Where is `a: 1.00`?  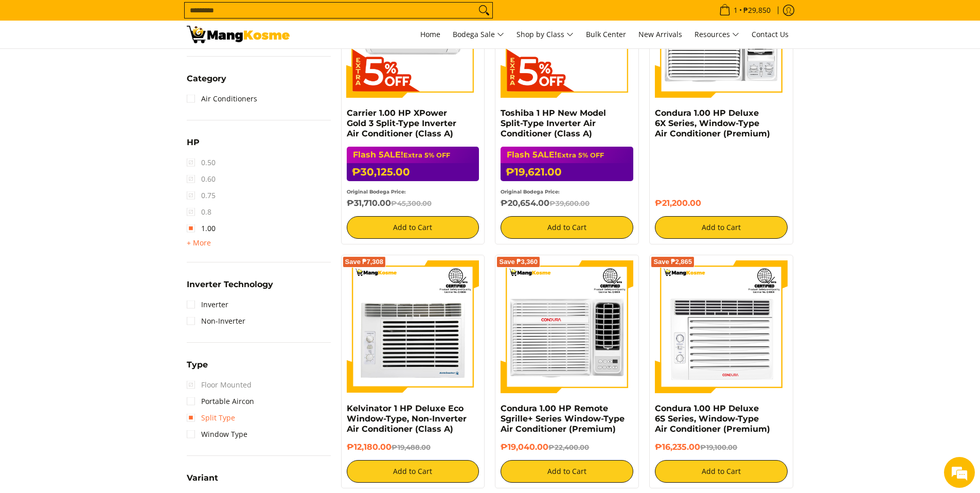 a: 1.00 is located at coordinates (201, 228).